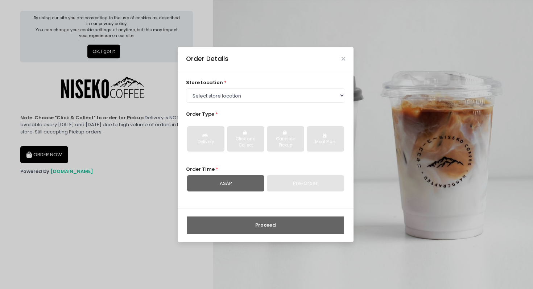 Image resolution: width=533 pixels, height=289 pixels. Describe the element at coordinates (200, 169) in the screenshot. I see `span: Order Time` at that location.